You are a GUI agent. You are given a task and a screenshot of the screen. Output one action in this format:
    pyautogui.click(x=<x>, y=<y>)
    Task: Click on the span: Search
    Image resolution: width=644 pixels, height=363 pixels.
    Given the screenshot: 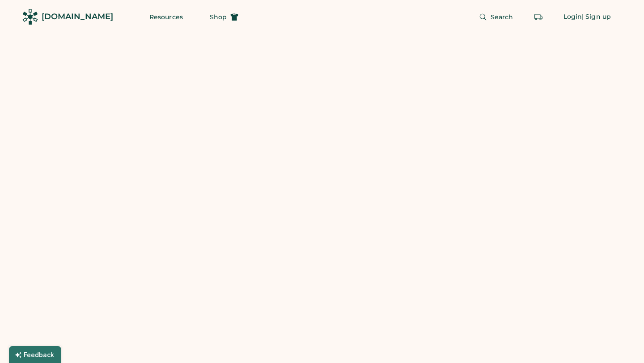 What is the action you would take?
    pyautogui.click(x=502, y=17)
    